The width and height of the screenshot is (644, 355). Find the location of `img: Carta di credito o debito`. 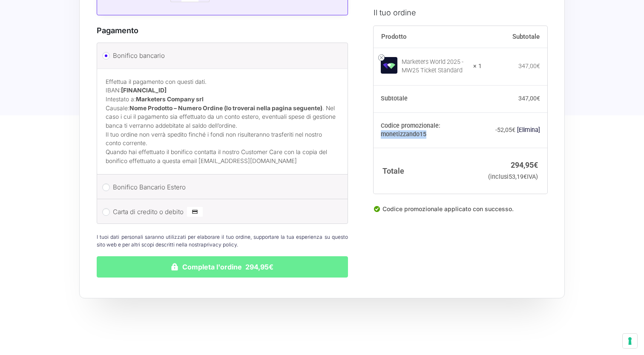

img: Carta di credito o debito is located at coordinates (194, 212).